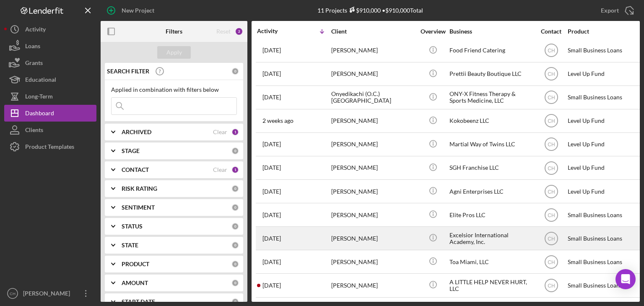  Describe the element at coordinates (272, 192) in the screenshot. I see `time: 2025-08-26 12:54` at that location.